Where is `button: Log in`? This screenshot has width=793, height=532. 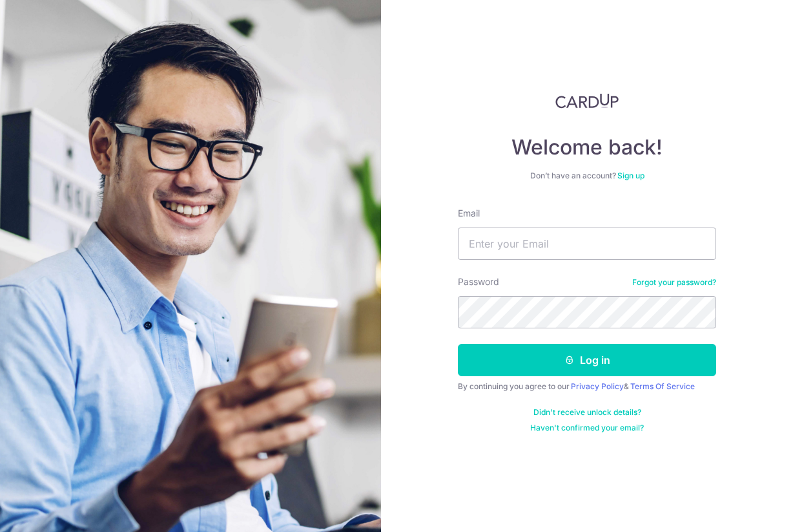 button: Log in is located at coordinates (587, 360).